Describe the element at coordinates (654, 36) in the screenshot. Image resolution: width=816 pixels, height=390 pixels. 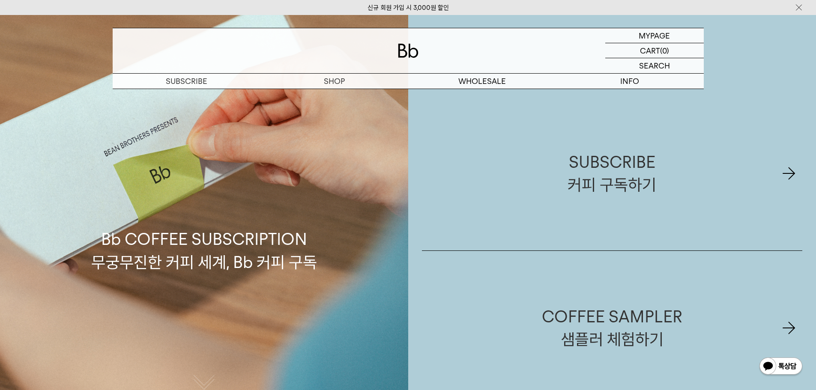
I see `a: MYPAGE` at that location.